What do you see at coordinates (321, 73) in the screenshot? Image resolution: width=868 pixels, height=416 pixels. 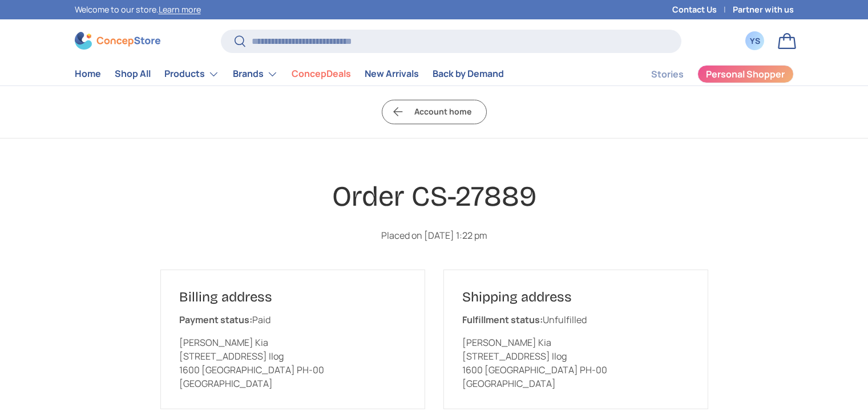 I see `a: ConcepDeals` at bounding box center [321, 73].